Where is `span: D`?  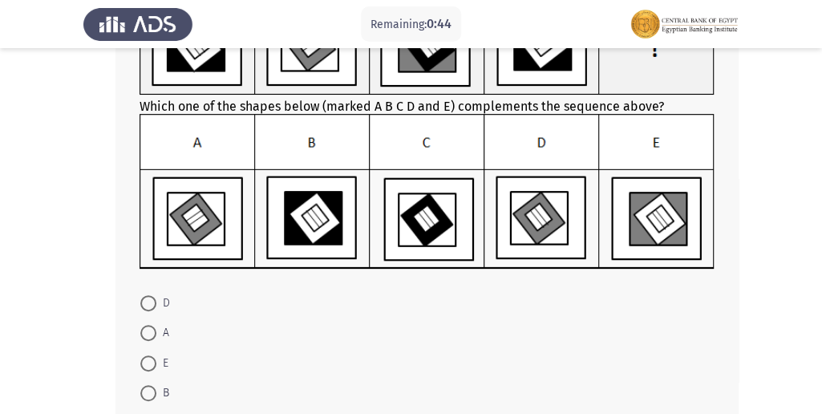 span: D is located at coordinates (163, 303).